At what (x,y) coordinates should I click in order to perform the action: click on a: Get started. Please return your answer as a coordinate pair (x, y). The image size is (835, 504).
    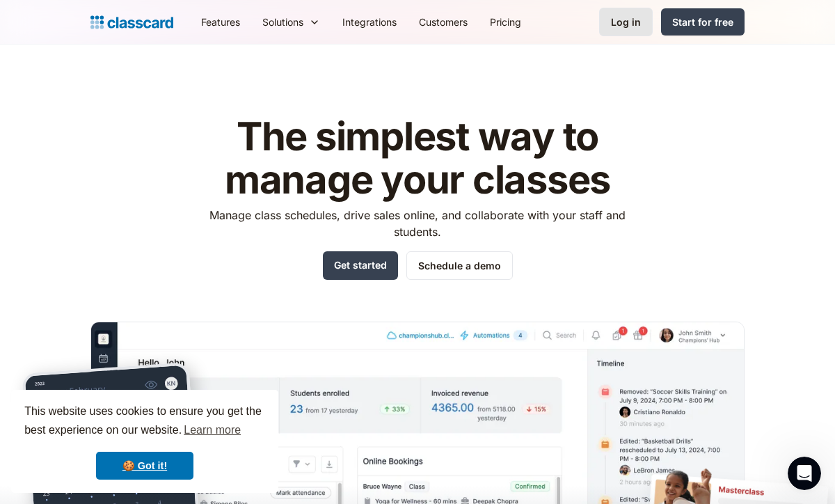
    Looking at the image, I should click on (361, 265).